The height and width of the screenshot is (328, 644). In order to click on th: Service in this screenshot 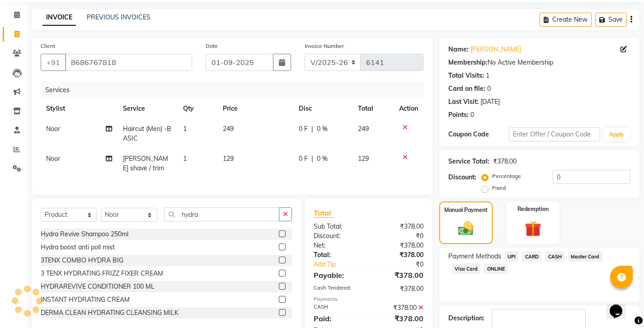, I will do `click(148, 108)`.